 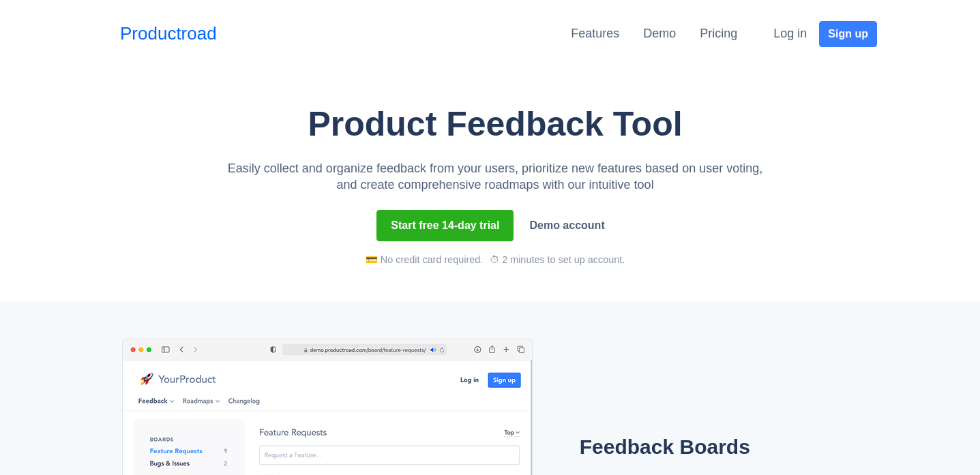 I want to click on h2: Feedback Boards, so click(x=712, y=447).